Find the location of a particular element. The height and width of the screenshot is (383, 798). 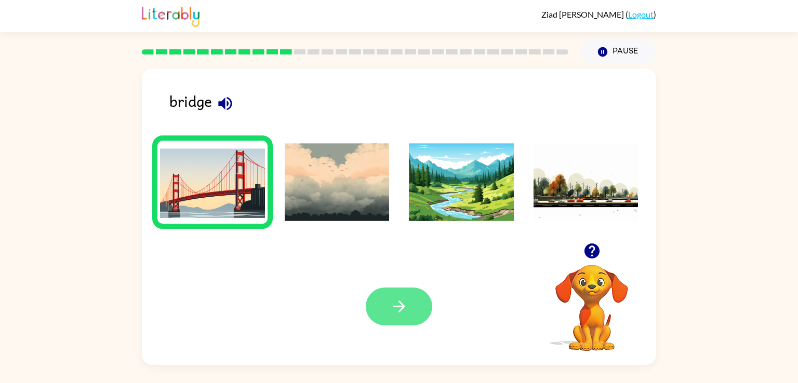

video: Your browser must support playing .mp4 files to use Literably. Please try using another browser. is located at coordinates (592, 301).